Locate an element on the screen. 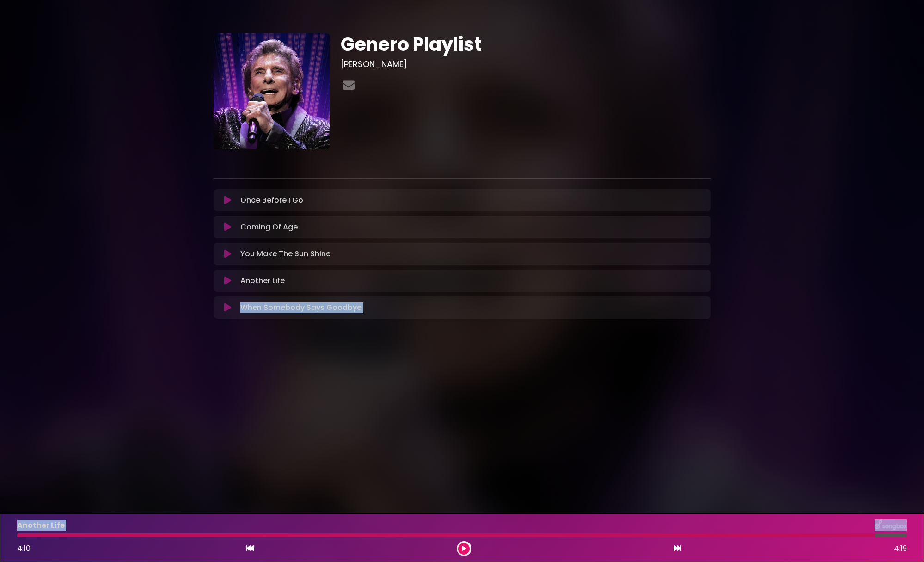  p: Another Life is located at coordinates (263, 280).